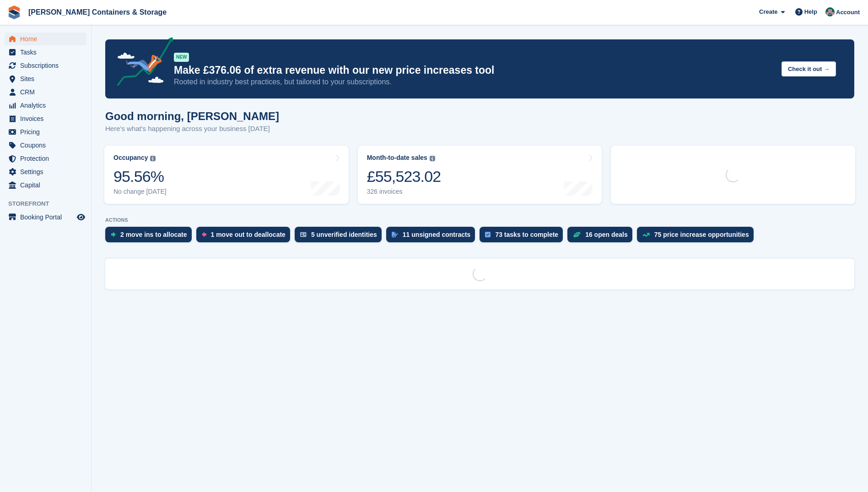 This screenshot has width=868, height=492. Describe the element at coordinates (48, 146) in the screenshot. I see `span: Coupons` at that location.